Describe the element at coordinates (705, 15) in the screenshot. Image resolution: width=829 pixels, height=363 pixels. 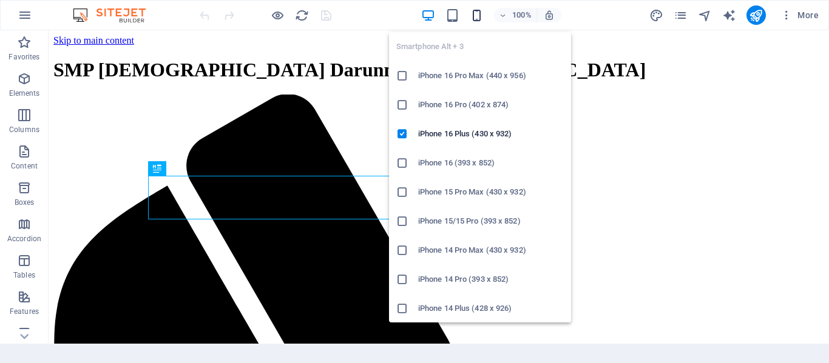
I see `button: navigator` at that location.